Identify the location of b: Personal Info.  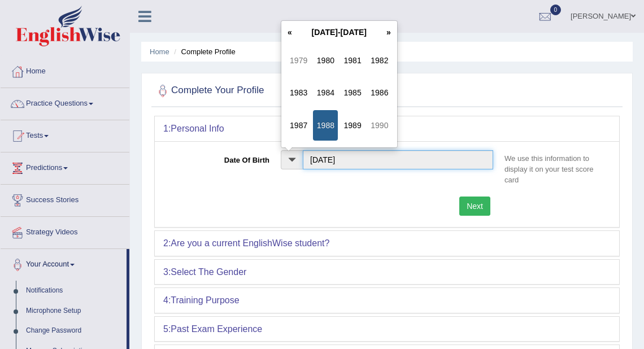
(197, 128).